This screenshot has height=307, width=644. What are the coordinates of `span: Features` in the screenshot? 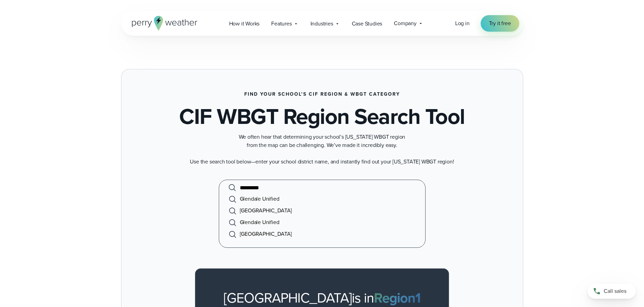 It's located at (281, 24).